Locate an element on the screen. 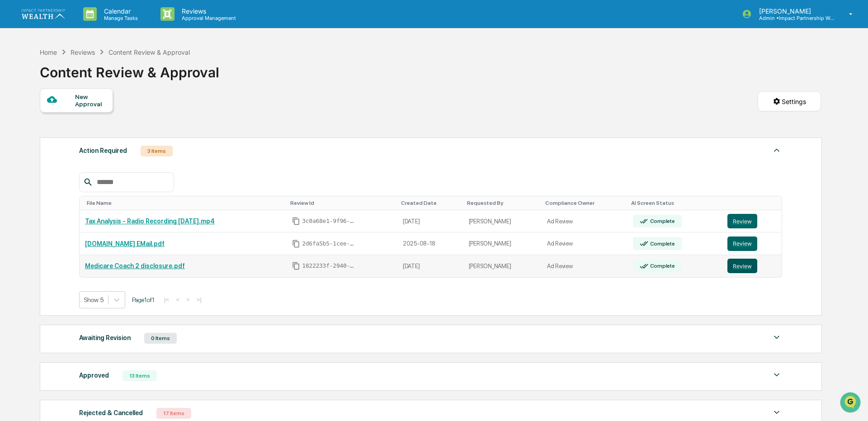 This screenshot has height=421, width=868. img: 1746055101610-c473b297-6a78-478c-a979-82029cc54cd1 is located at coordinates (17, 77).